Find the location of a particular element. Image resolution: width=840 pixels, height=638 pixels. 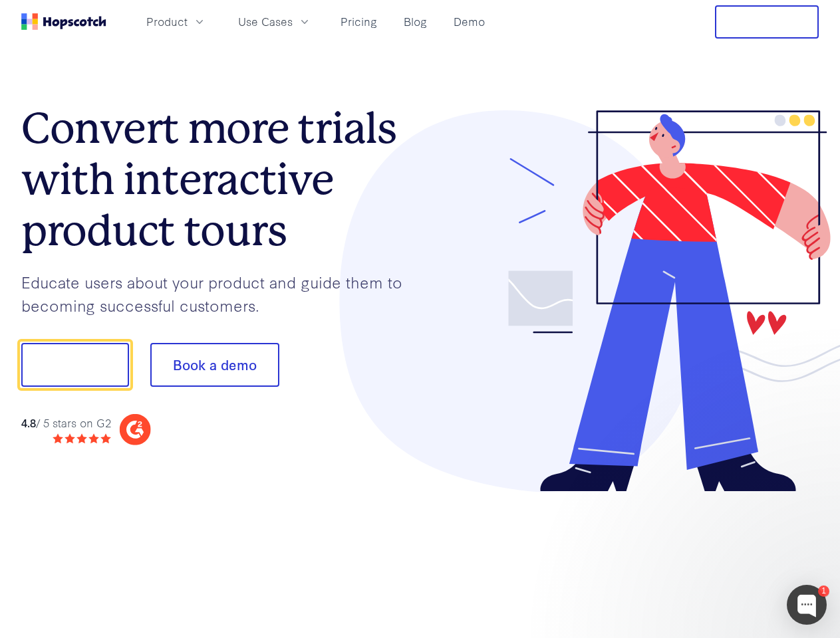

strong: 4.8 is located at coordinates (29, 422).